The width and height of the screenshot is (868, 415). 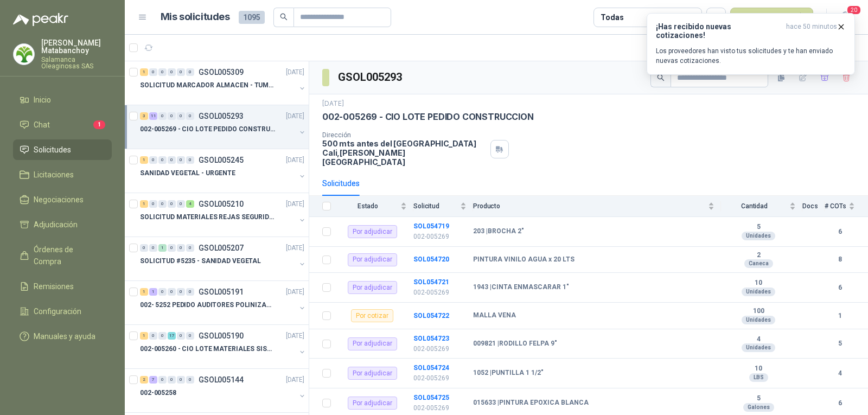 What do you see at coordinates (432, 282) in the screenshot?
I see `a: SOL054721` at bounding box center [432, 282].